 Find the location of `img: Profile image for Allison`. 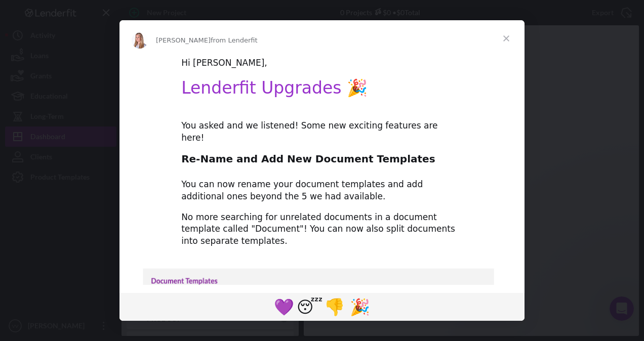

img: Profile image for Allison is located at coordinates (140, 41).